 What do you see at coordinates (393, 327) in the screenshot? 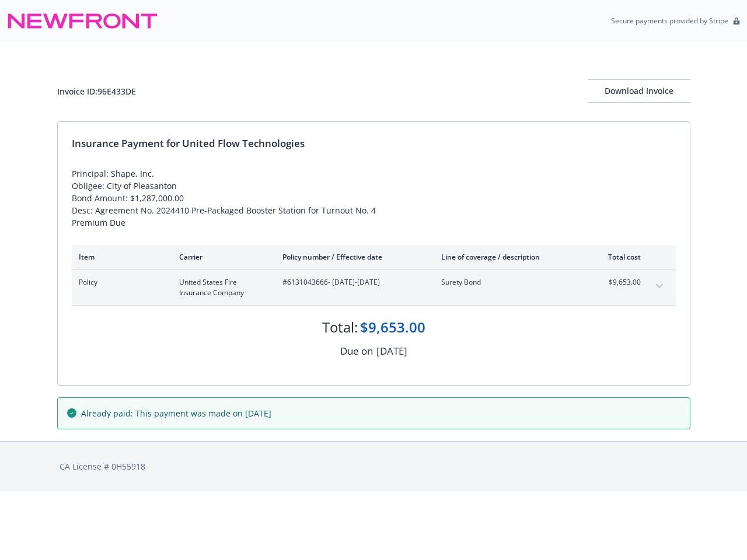
I see `div: $9,653.00` at bounding box center [393, 327].